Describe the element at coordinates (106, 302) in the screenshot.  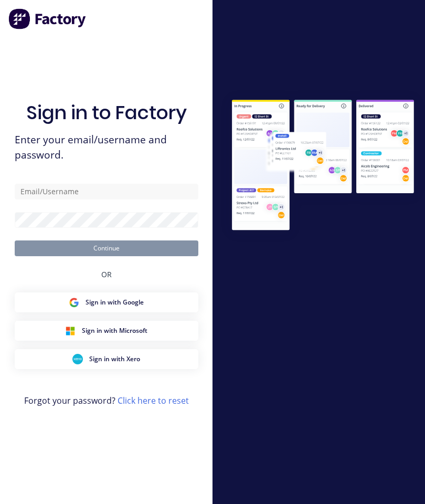
I see `button: Google Sign inSign in with Google` at that location.